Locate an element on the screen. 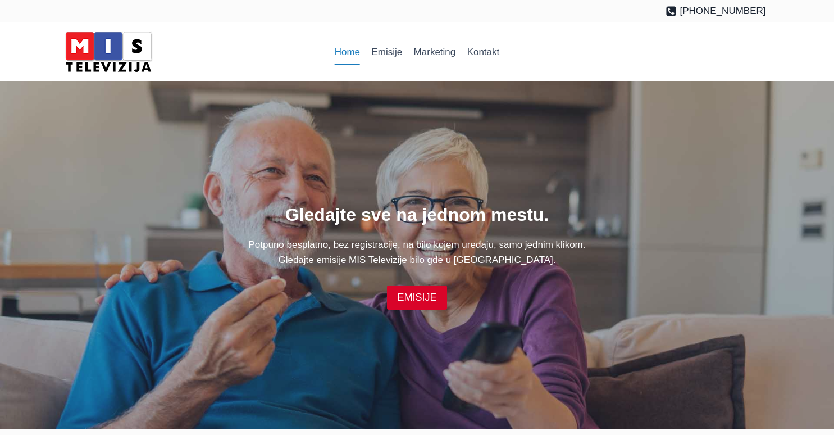 This screenshot has height=435, width=834. a: Home is located at coordinates (348, 52).